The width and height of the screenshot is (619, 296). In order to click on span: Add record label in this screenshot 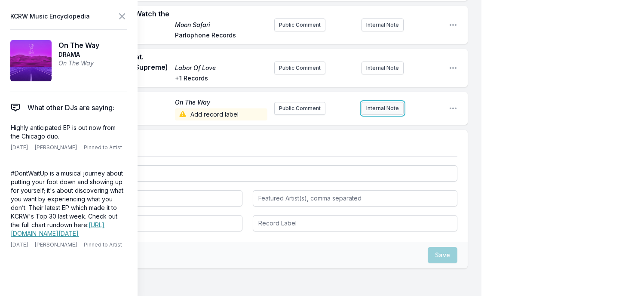, I will do `click(221, 114)`.